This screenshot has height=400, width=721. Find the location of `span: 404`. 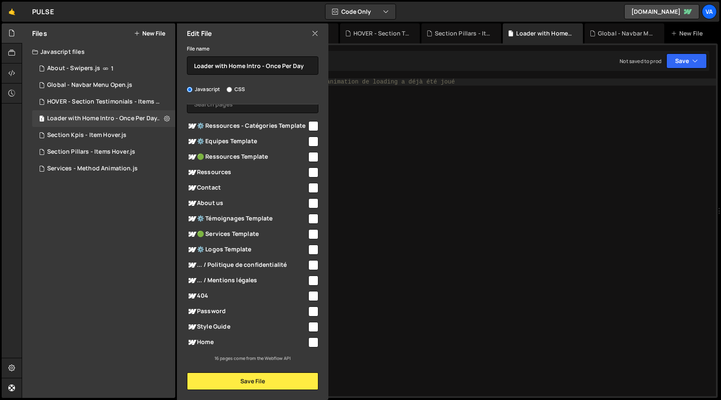

span: 404 is located at coordinates (247, 296).